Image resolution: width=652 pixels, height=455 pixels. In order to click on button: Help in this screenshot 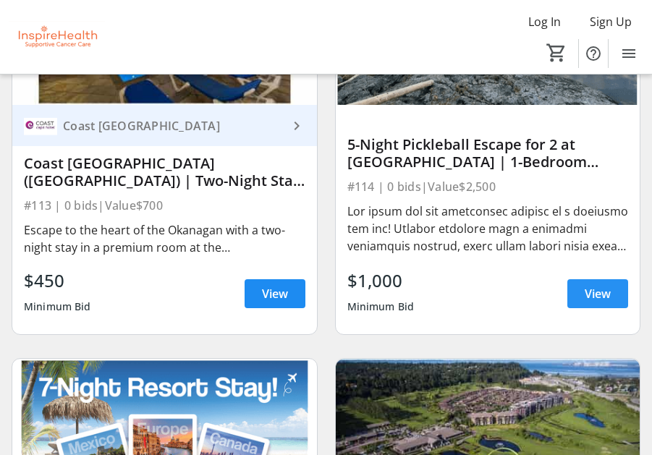, I will do `click(593, 54)`.